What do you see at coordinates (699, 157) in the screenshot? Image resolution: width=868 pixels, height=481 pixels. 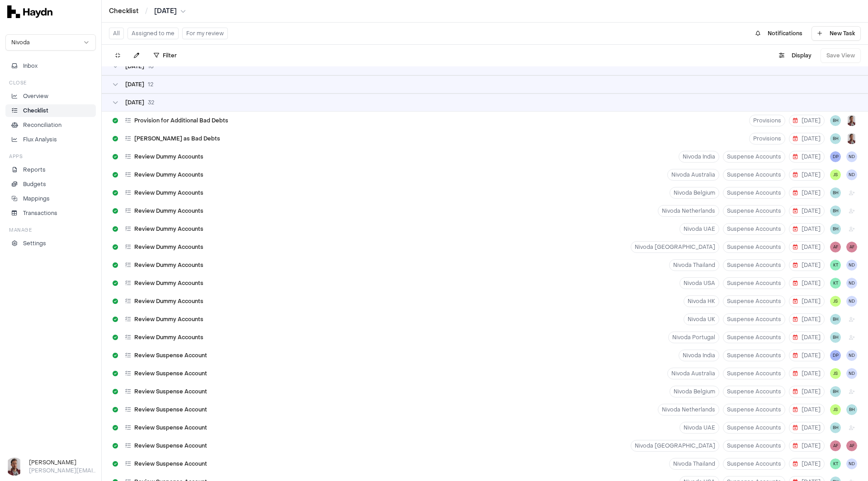 I see `button: Nivoda India` at bounding box center [699, 157].